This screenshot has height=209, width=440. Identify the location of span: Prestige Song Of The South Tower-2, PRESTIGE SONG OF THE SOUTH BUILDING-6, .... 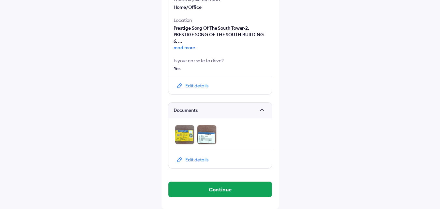
(220, 38).